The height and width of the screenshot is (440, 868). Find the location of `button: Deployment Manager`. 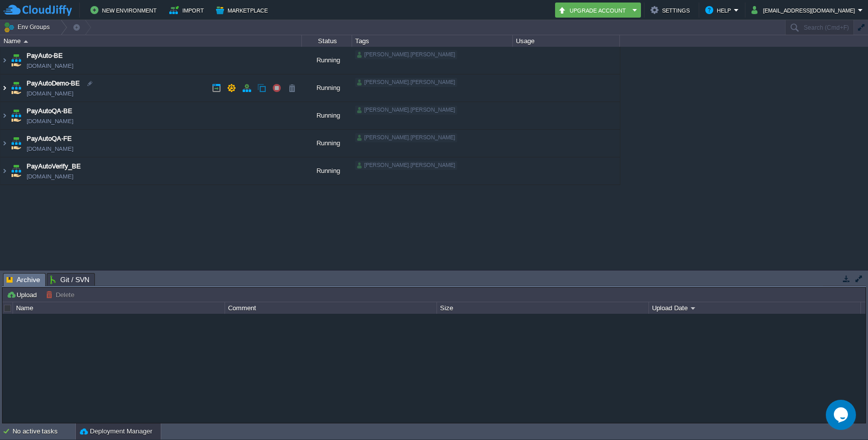

button: Deployment Manager is located at coordinates (116, 431).